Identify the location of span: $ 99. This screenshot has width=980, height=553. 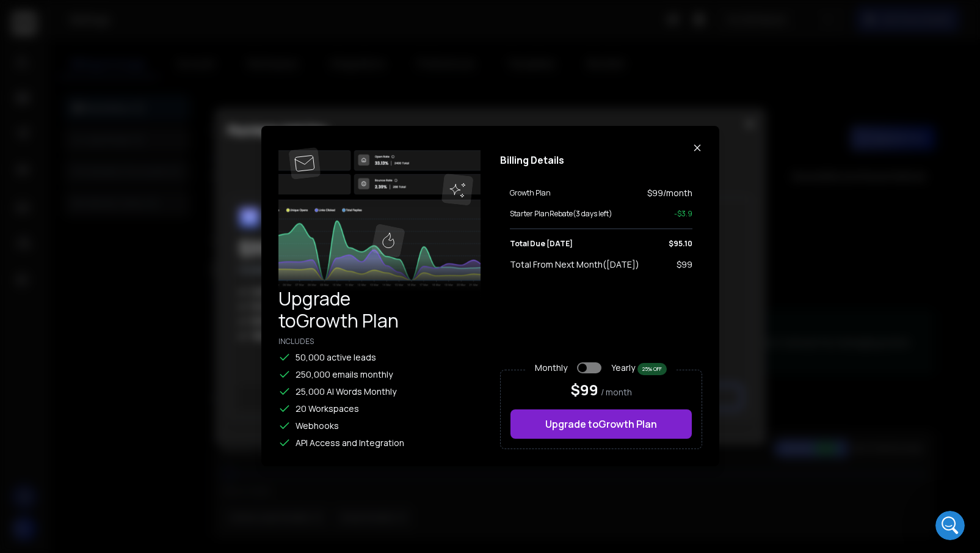
(584, 390).